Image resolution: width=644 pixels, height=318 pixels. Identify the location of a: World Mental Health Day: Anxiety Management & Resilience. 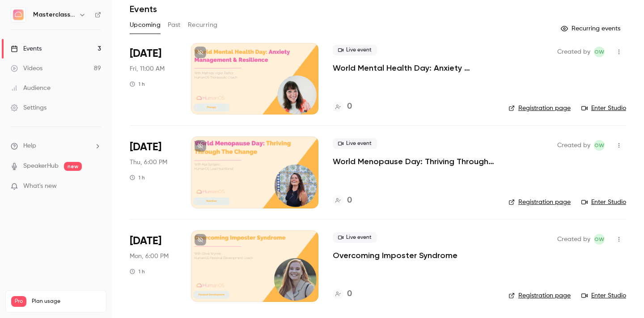
(413, 68).